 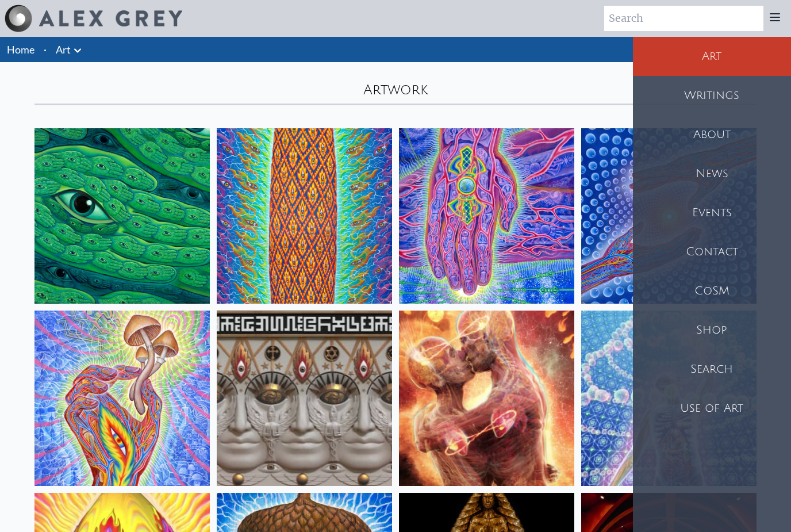 I want to click on div: Writings, so click(x=711, y=95).